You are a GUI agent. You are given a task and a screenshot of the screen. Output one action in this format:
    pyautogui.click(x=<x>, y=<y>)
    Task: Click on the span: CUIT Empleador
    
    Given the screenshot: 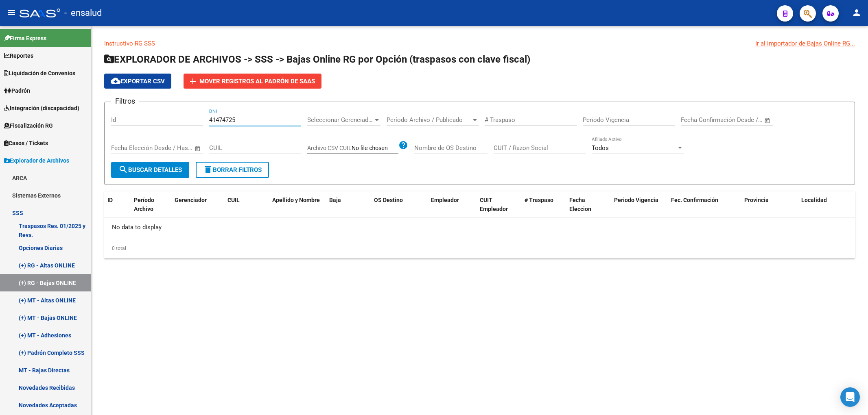 What is the action you would take?
    pyautogui.click(x=494, y=204)
    